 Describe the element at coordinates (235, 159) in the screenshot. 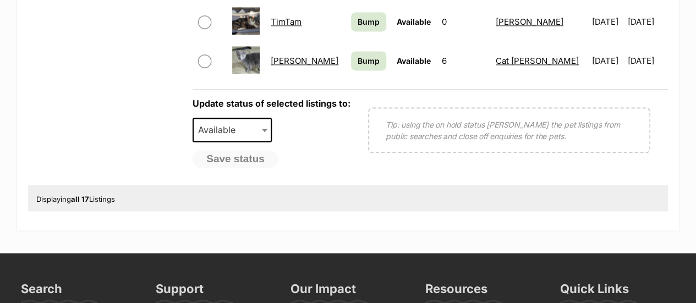

I see `button: Save status` at that location.